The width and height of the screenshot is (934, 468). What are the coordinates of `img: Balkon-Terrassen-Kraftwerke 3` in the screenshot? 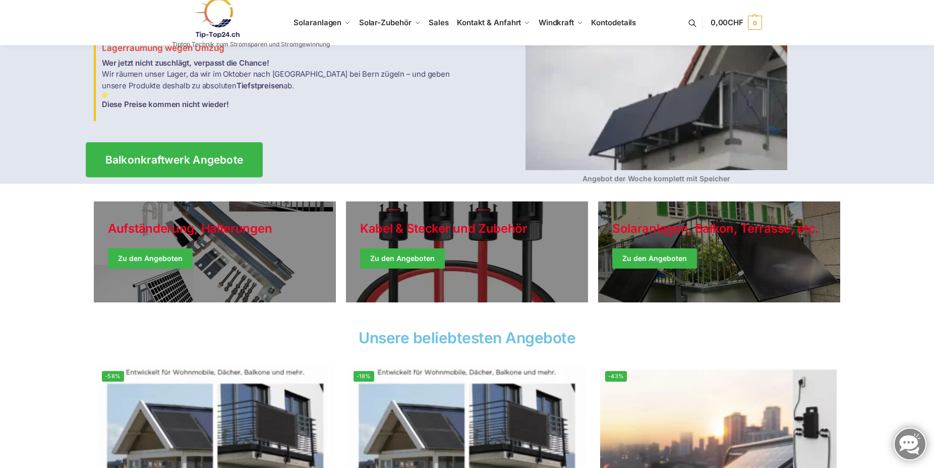 It's located at (105, 95).